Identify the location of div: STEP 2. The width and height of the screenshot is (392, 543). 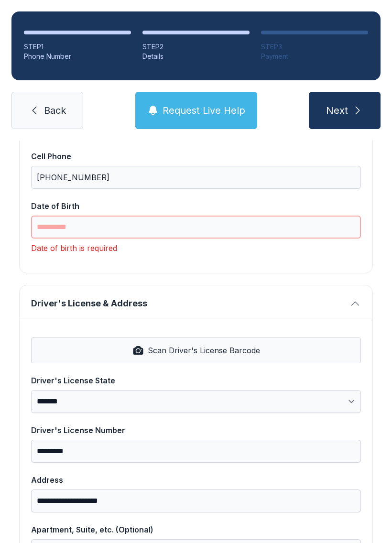
(196, 47).